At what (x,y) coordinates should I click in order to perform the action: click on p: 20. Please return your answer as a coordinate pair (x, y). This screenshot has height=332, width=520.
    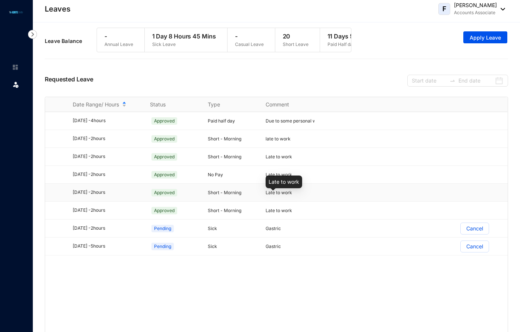
    Looking at the image, I should click on (295, 36).